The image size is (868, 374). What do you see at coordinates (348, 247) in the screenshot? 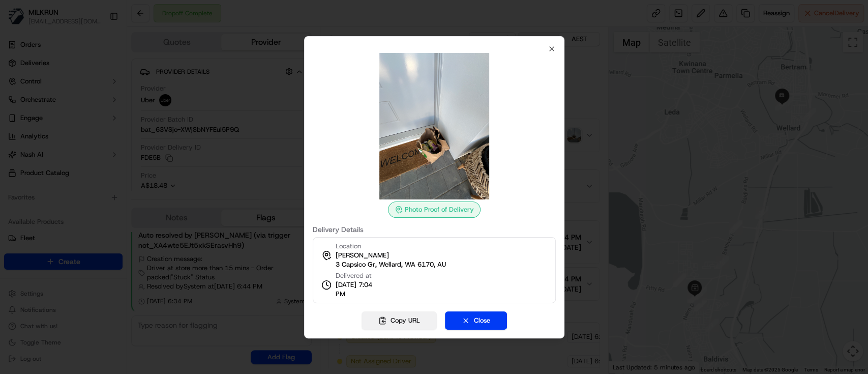
I see `span: Location` at bounding box center [348, 247].